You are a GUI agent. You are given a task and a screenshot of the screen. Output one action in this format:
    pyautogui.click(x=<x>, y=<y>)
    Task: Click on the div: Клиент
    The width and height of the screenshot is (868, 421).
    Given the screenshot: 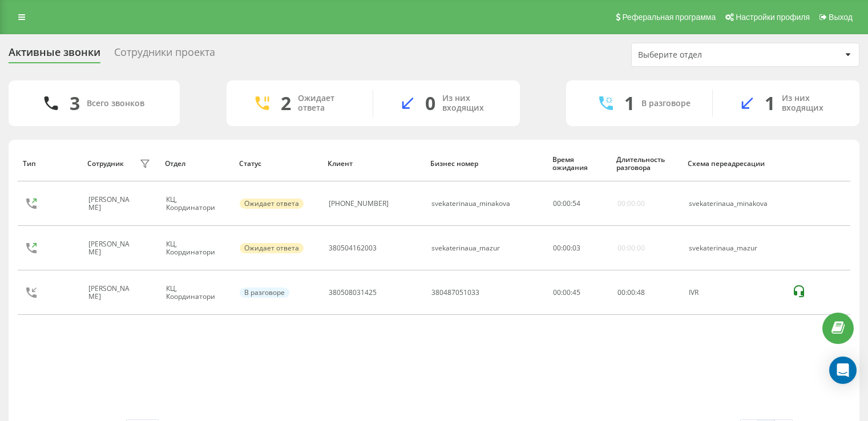 What is the action you would take?
    pyautogui.click(x=374, y=164)
    